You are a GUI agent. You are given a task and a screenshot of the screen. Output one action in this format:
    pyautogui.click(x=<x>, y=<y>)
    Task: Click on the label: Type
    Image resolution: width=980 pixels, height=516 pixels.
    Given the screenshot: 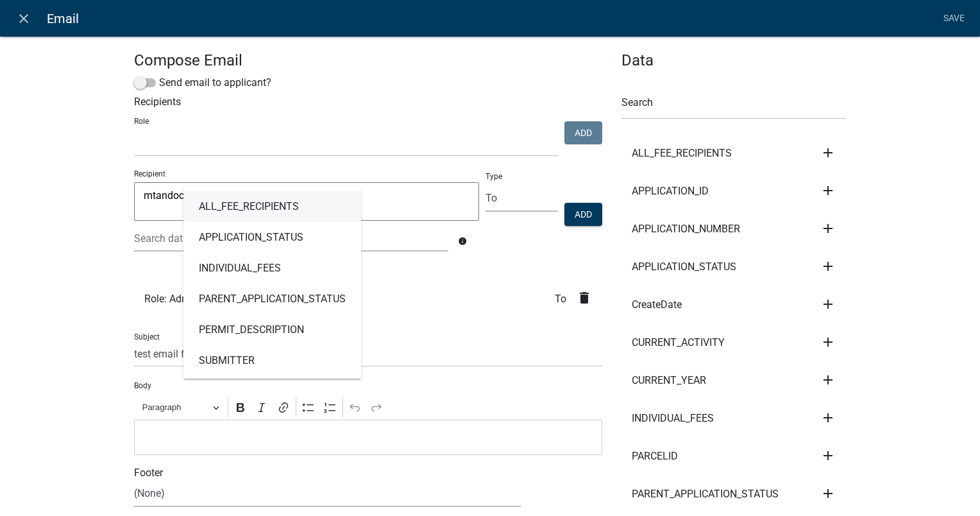 What is the action you would take?
    pyautogui.click(x=494, y=177)
    